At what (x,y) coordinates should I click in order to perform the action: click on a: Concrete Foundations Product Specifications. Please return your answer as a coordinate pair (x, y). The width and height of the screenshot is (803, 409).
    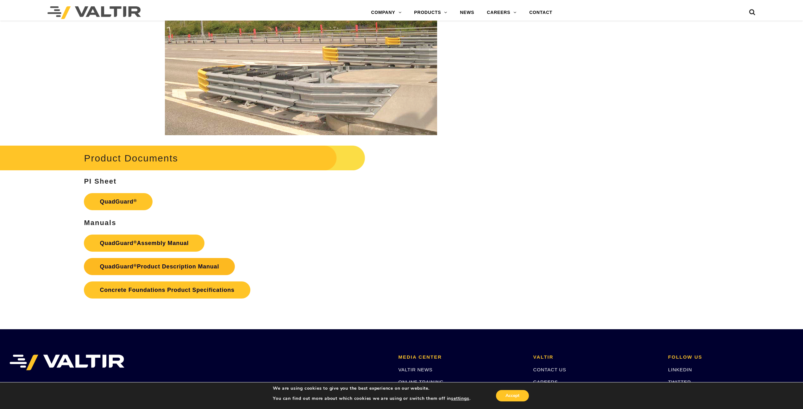
    Looking at the image, I should click on (167, 290).